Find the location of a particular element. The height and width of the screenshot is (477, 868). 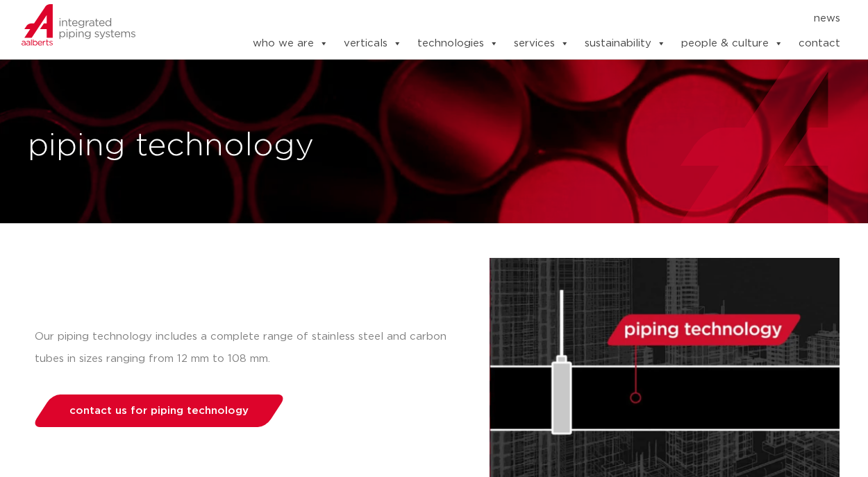

a: verticals is located at coordinates (373, 43).